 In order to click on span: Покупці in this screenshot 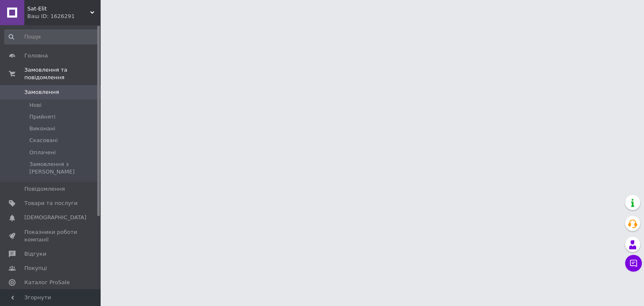, I will do `click(36, 268)`.